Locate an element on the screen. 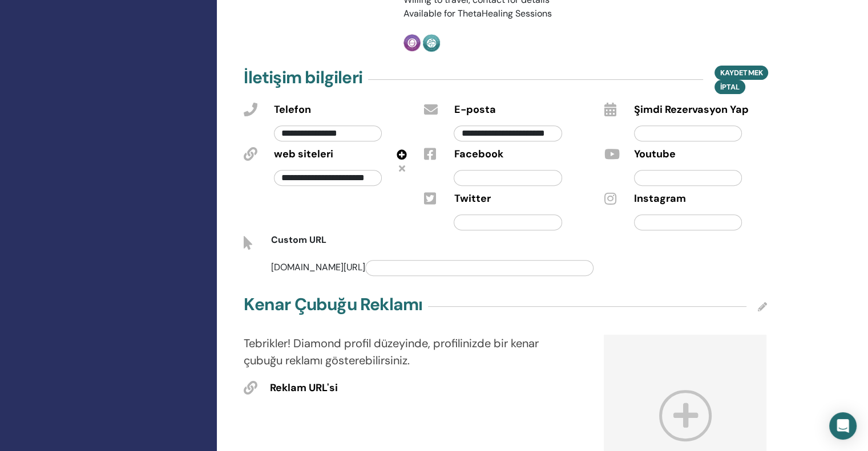 Image resolution: width=868 pixels, height=451 pixels. span: İptal is located at coordinates (730, 86).